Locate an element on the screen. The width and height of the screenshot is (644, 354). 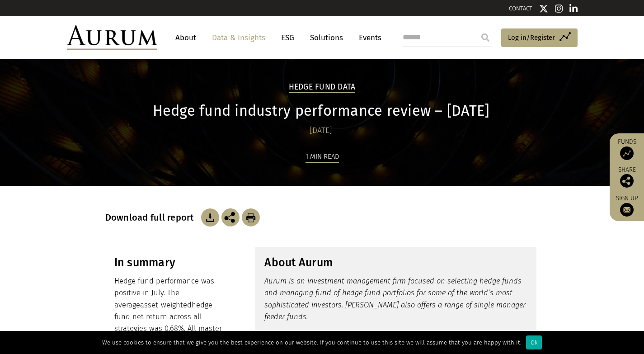
img: Aurum is located at coordinates (112, 38).